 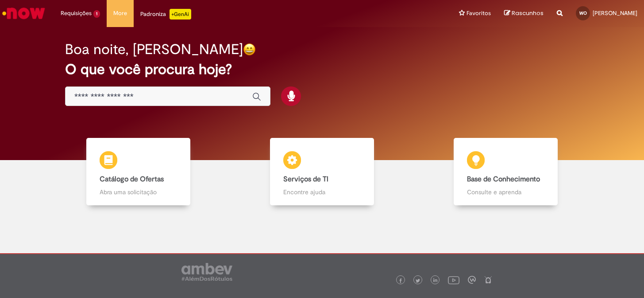 What do you see at coordinates (436, 281) in the screenshot?
I see `img: logo_footer_linkedin.png` at bounding box center [436, 281].